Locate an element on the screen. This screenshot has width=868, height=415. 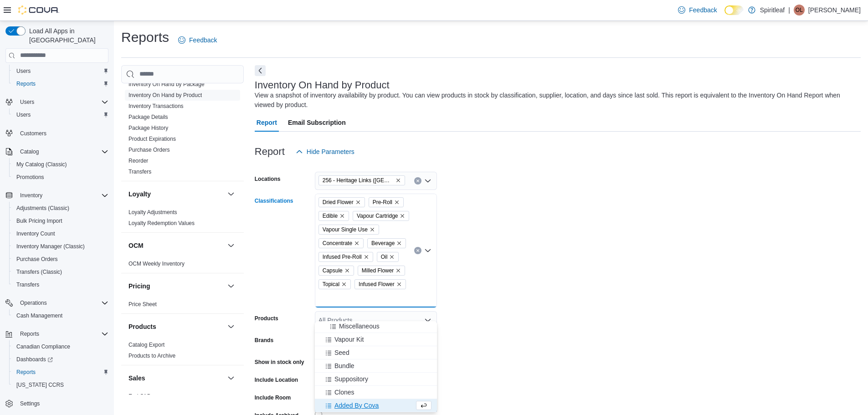
button: Inventory Manager (Classic) is located at coordinates (61, 246).